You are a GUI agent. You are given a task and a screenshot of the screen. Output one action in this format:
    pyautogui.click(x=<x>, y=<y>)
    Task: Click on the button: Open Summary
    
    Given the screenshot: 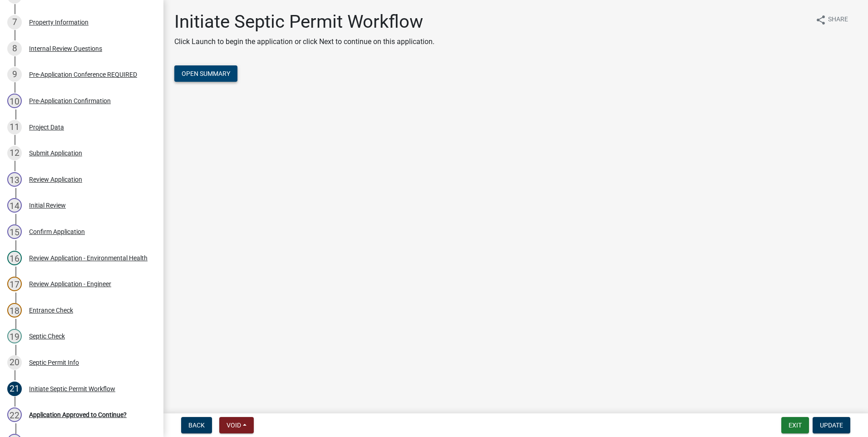 What is the action you would take?
    pyautogui.click(x=206, y=74)
    